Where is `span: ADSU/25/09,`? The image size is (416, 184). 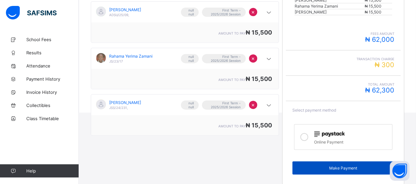
span: ADSU/25/09, is located at coordinates (119, 15).